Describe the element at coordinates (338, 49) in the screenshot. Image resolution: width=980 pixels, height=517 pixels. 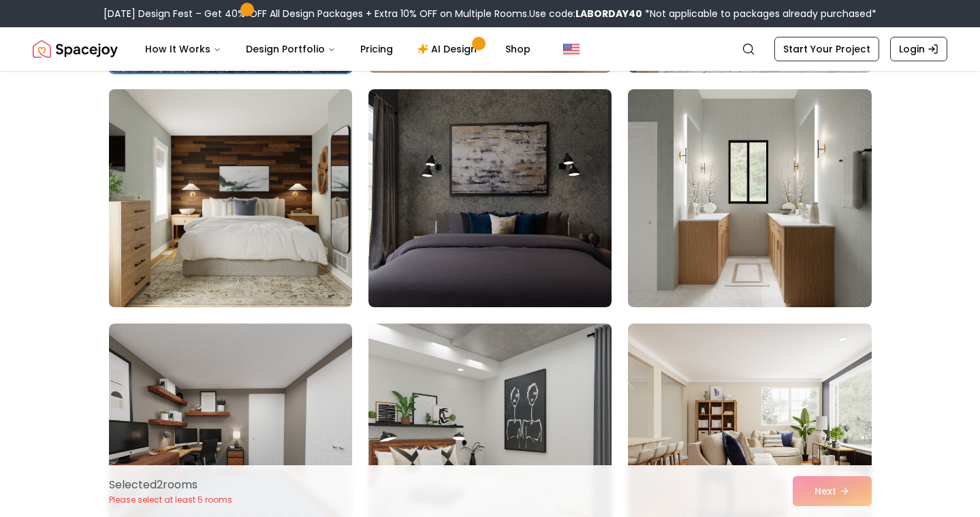
I see `nav: Main` at that location.